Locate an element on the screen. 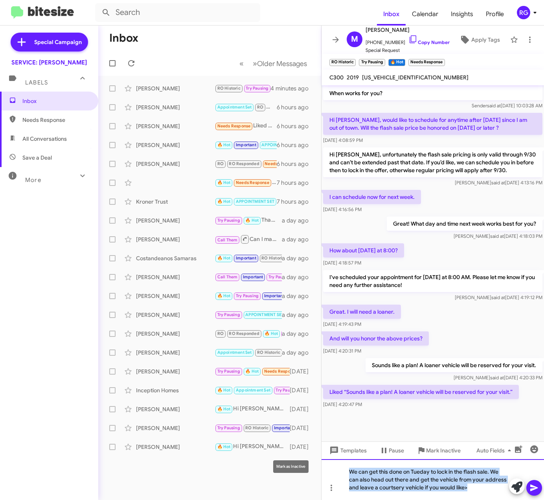 The width and height of the screenshot is (544, 500). div: I went ahead and checked your service history, and it’s been over 12 months since your last visit... is located at coordinates (248, 352).